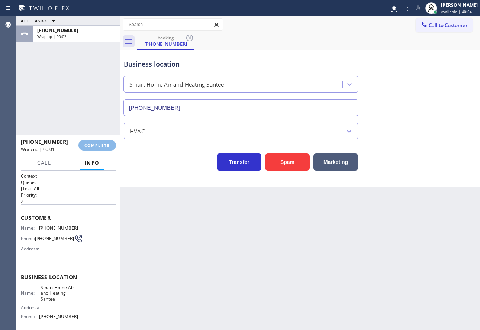 The image size is (480, 330). Describe the element at coordinates (68, 201) in the screenshot. I see `p: 2` at that location.